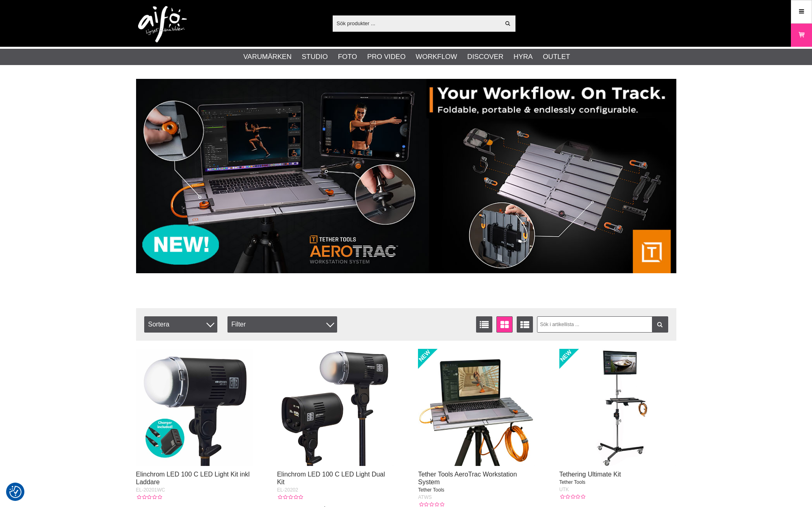 This screenshot has width=812, height=507. What do you see at coordinates (15, 492) in the screenshot?
I see `button: Samtyckesinställningar` at bounding box center [15, 492].